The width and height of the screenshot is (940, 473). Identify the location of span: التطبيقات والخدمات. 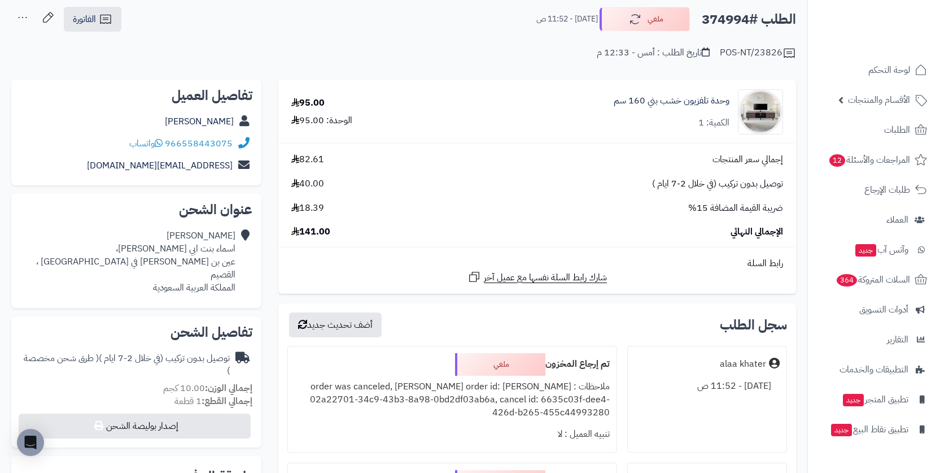
(874, 369).